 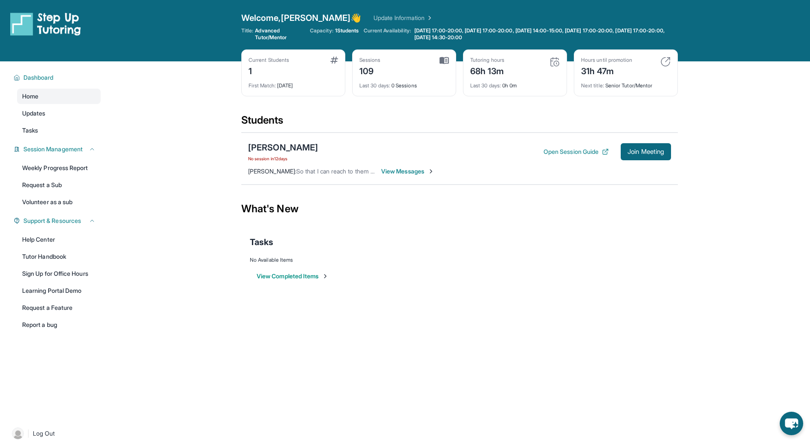 I want to click on button: chat-button, so click(x=791, y=423).